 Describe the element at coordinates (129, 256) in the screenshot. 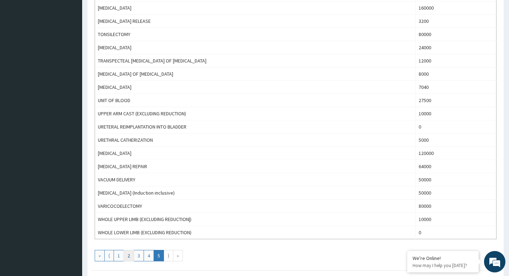

I see `a: Go to page number 2` at that location.